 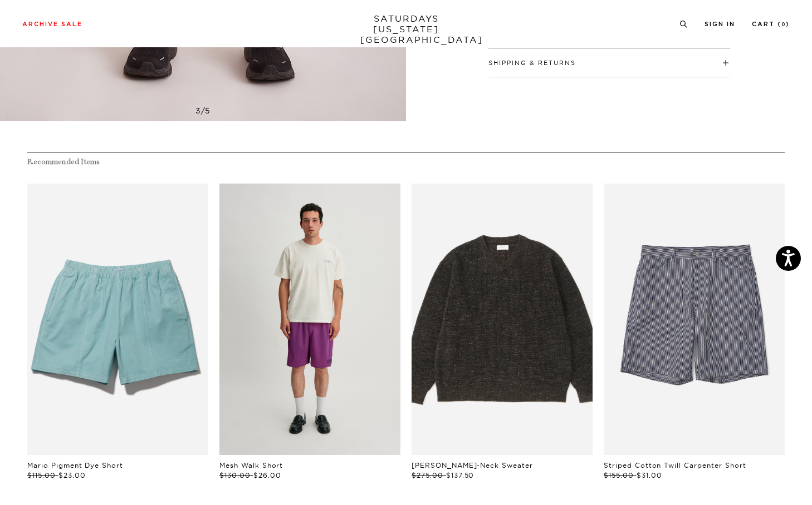 I want to click on a: Striped Cotton Twill Carpenter Short, so click(x=675, y=465).